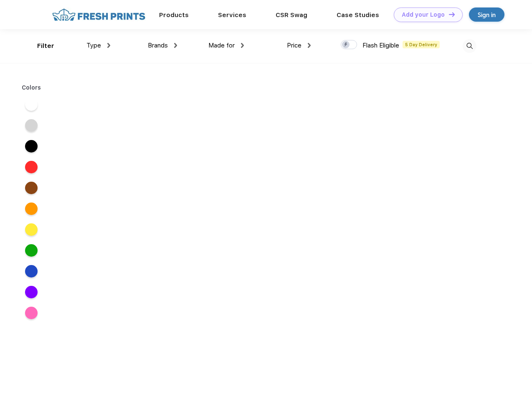  Describe the element at coordinates (32, 87) in the screenshot. I see `div: Colors` at that location.